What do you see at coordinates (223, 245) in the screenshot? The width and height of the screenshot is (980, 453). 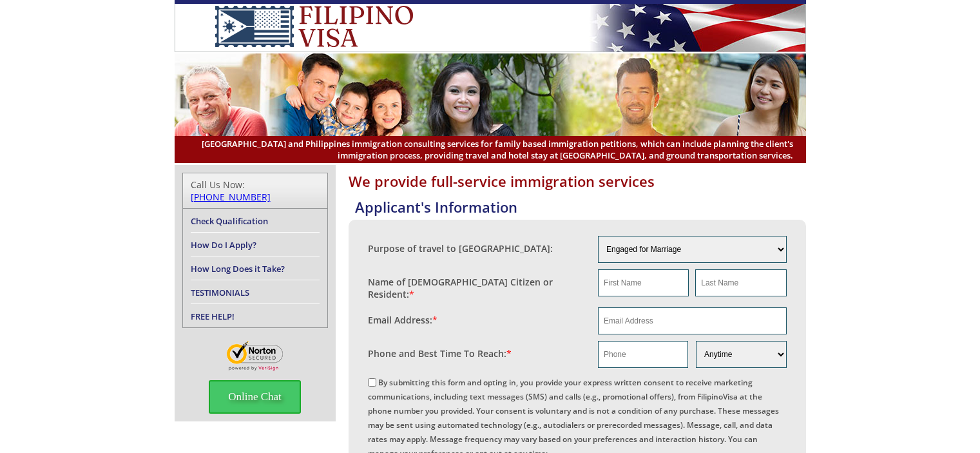 I see `a: How Do I Apply?` at bounding box center [223, 245].